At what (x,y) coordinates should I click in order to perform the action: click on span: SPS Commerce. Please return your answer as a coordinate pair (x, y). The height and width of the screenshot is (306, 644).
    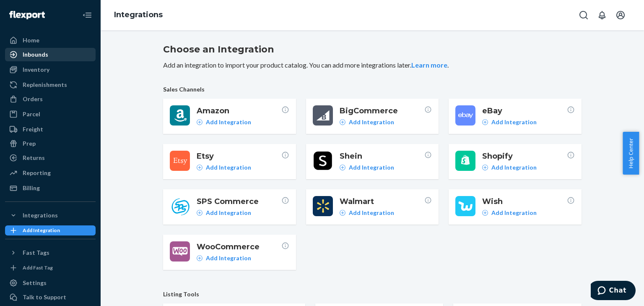
    Looking at the image, I should click on (239, 202).